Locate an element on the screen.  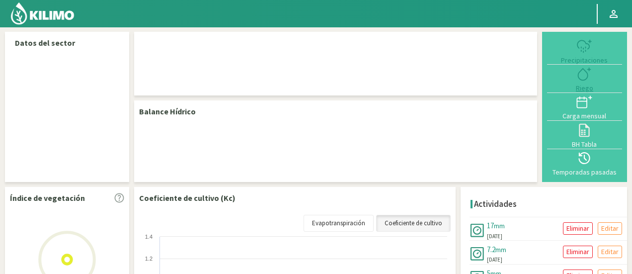
div: Precipitaciones is located at coordinates (584, 60).